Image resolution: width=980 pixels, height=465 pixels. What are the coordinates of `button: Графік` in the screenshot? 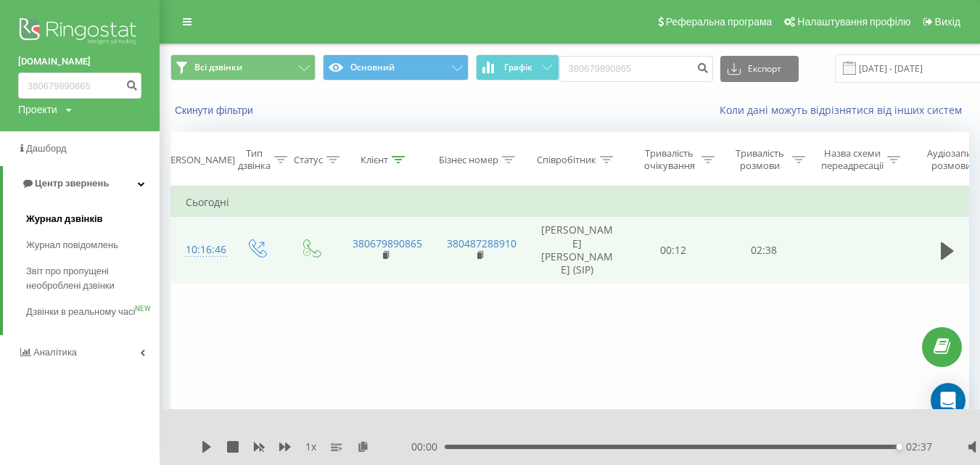 It's located at (517, 67).